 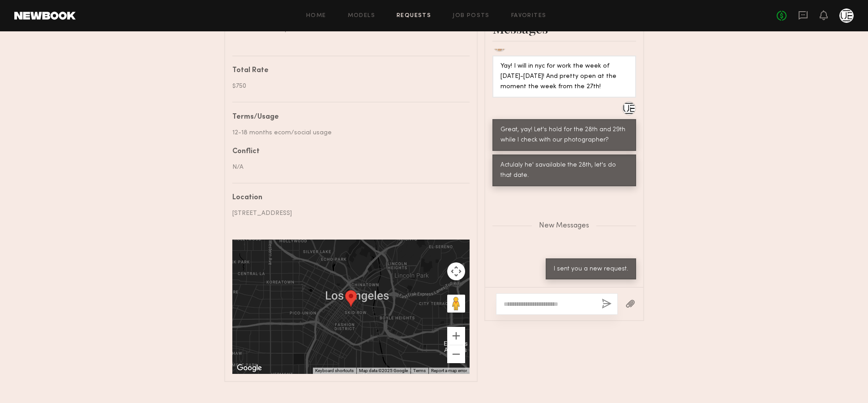 I want to click on div: N/A, so click(x=348, y=167).